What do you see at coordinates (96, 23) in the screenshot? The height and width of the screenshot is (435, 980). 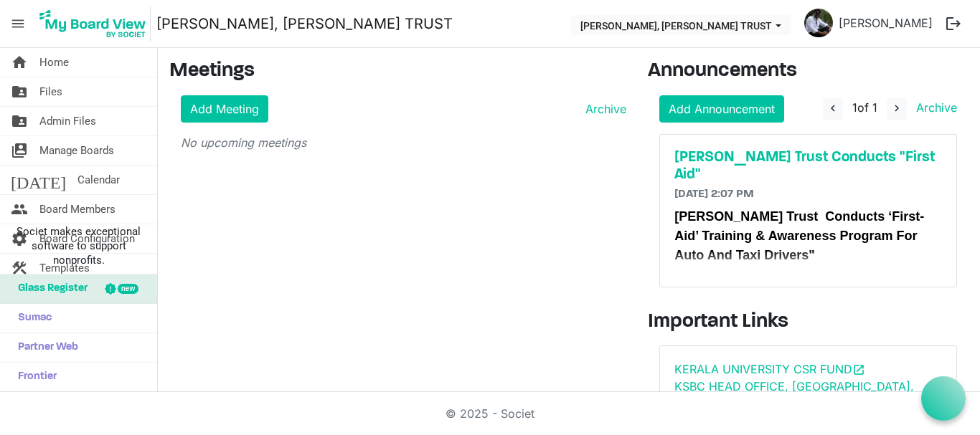 I see `a: My Board View Logo` at bounding box center [96, 23].